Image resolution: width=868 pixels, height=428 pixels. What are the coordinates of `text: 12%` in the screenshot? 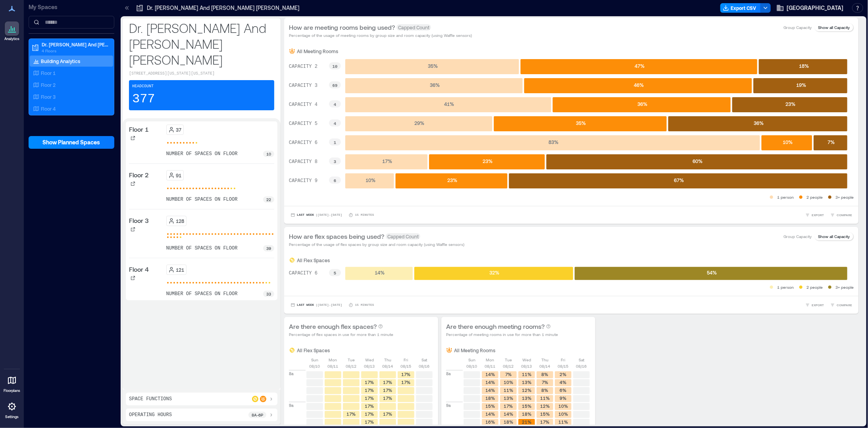 It's located at (527, 389).